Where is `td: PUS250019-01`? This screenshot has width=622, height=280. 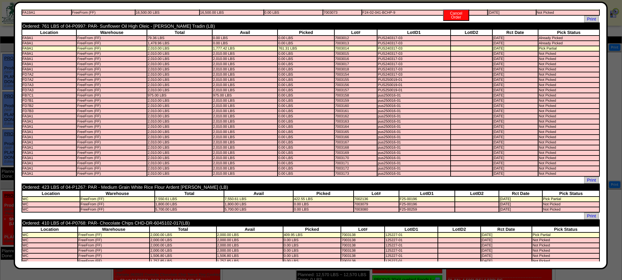
td: PUS250019-01 is located at coordinates (413, 80).